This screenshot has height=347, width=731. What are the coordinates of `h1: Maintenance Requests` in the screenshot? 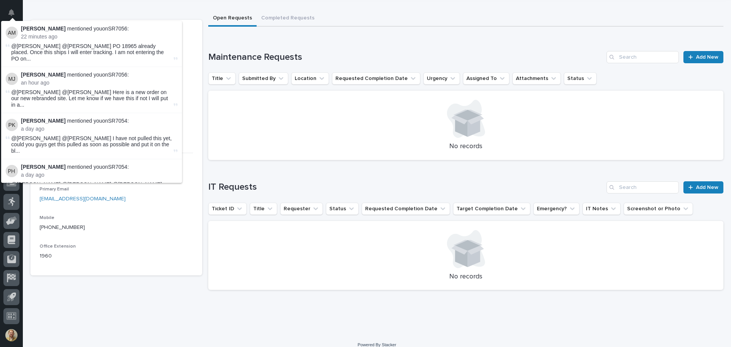 It's located at (406, 57).